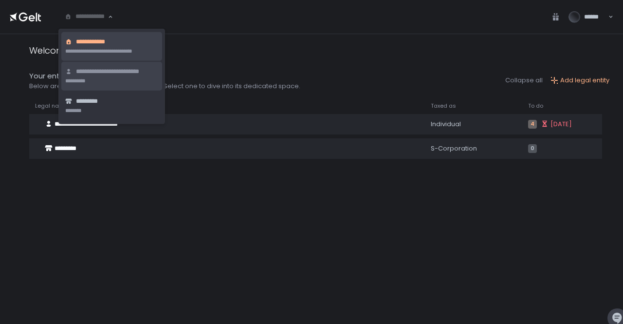 The height and width of the screenshot is (324, 623). Describe the element at coordinates (533, 149) in the screenshot. I see `span: 0` at that location.